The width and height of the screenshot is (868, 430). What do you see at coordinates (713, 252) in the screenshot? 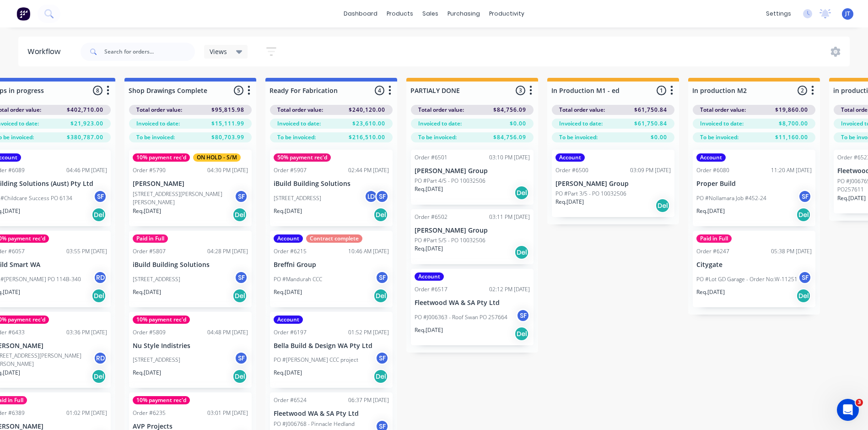
I see `div: Order #6247` at bounding box center [713, 252].